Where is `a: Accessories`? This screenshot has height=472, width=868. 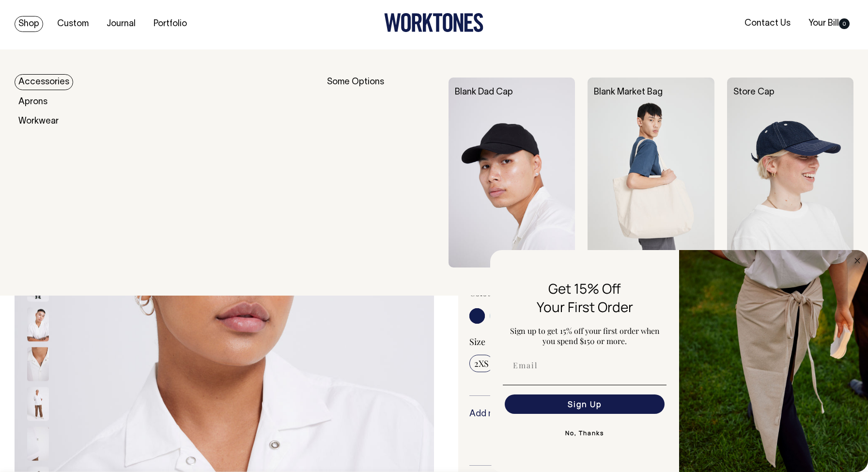
a: Accessories is located at coordinates (44, 82).